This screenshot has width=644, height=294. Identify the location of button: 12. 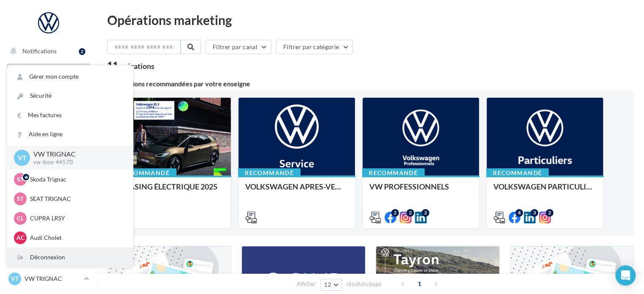
(331, 284).